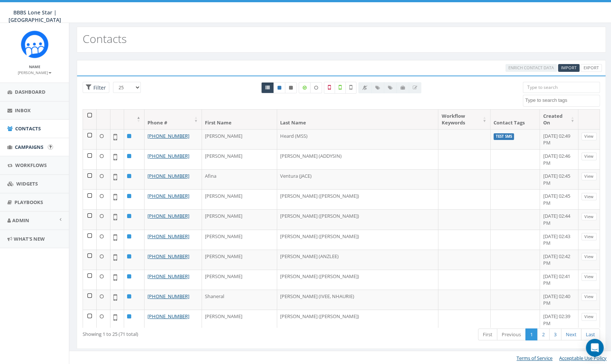 The height and width of the screenshot is (364, 611). Describe the element at coordinates (562, 101) in the screenshot. I see `textarea: Search` at that location.